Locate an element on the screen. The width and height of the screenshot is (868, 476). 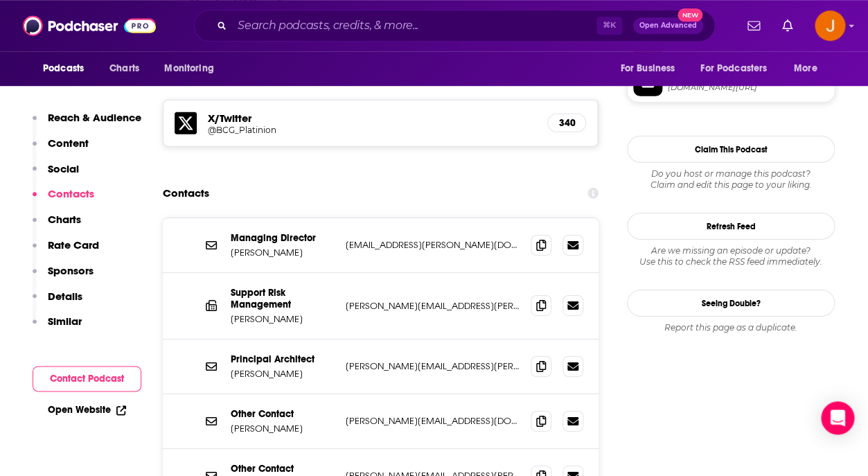
button: Contacts is located at coordinates (63, 199).